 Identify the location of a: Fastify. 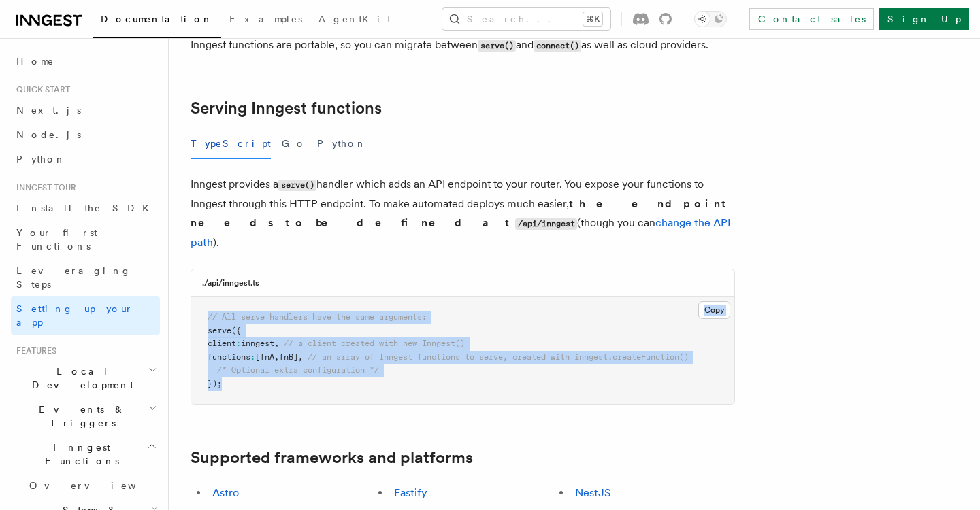
(410, 492).